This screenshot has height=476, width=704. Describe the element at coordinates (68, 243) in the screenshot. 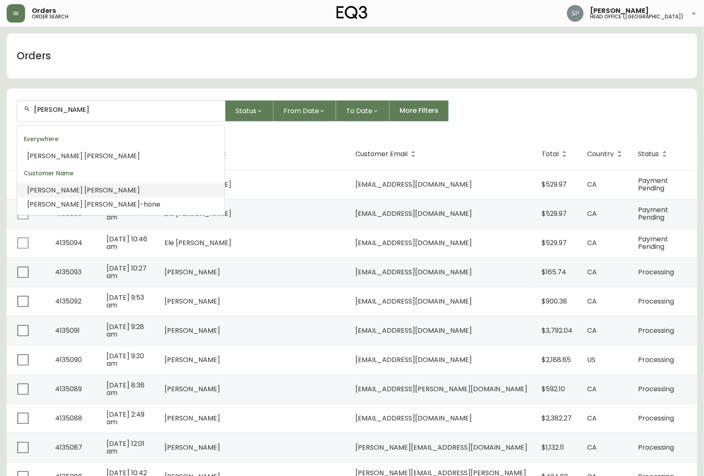

I see `span: 4135094` at that location.